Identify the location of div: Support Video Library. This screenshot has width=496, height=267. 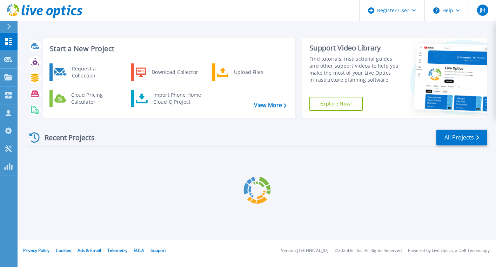
(356, 48).